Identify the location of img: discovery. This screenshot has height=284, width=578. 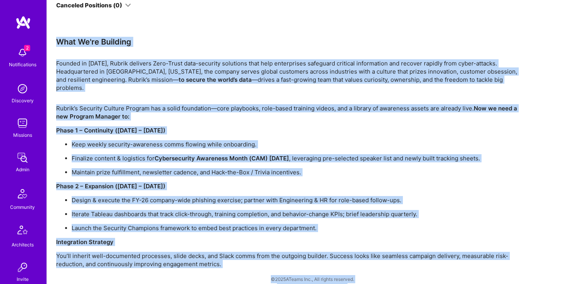
(22, 89).